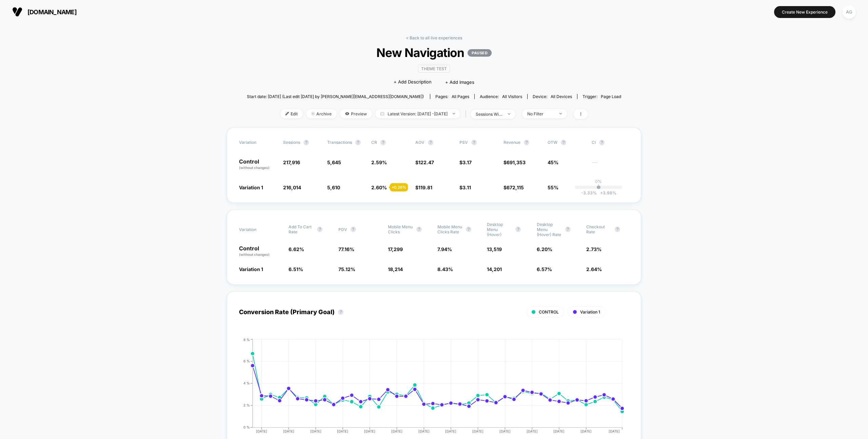 Image resolution: width=868 pixels, height=439 pixels. Describe the element at coordinates (434, 69) in the screenshot. I see `span: Theme Test` at that location.